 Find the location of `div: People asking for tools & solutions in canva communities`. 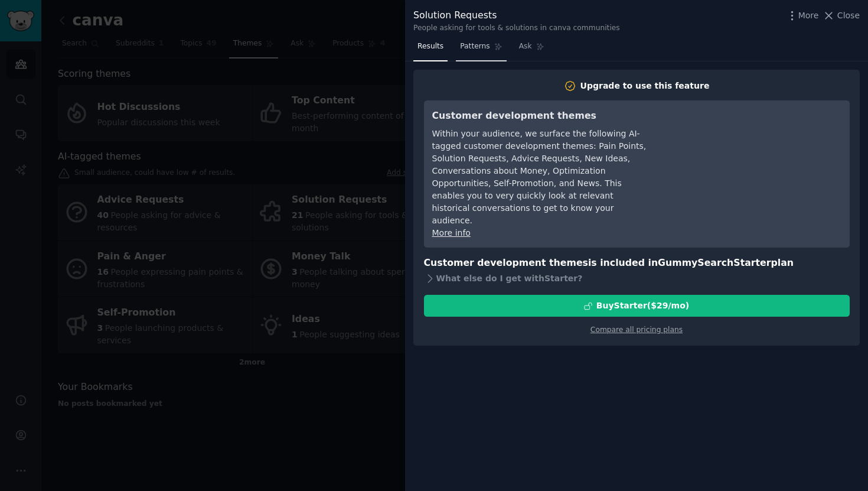

div: People asking for tools & solutions in canva communities is located at coordinates (516, 28).